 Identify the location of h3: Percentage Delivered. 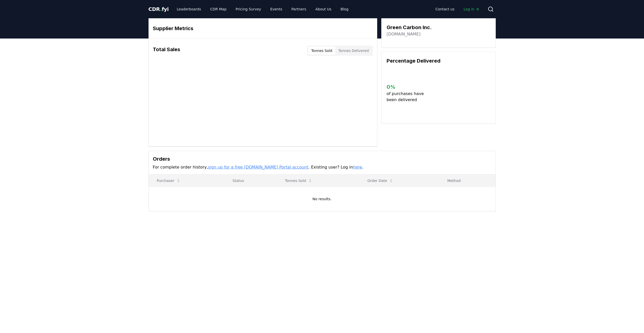
(438, 61).